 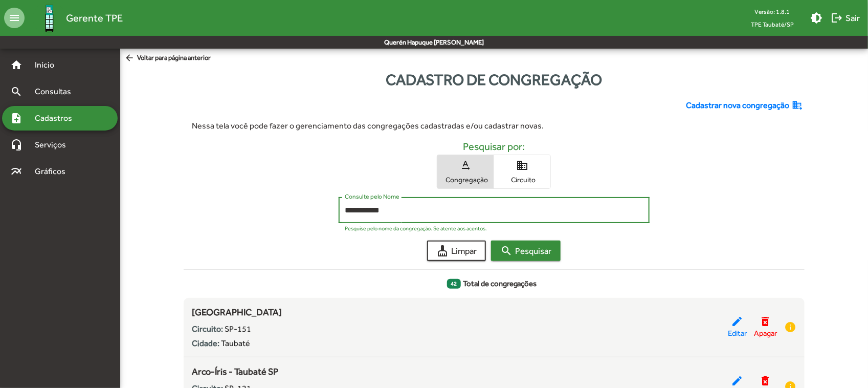 I want to click on strong: Cidade:, so click(x=206, y=344).